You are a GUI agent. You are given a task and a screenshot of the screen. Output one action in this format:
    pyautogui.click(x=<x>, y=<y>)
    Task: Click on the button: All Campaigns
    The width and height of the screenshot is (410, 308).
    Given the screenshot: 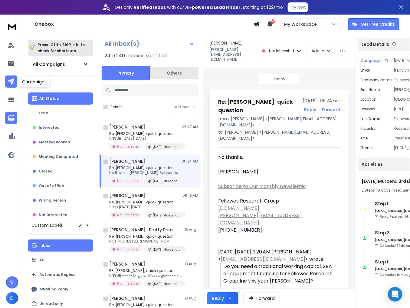 What is the action you would take?
    pyautogui.click(x=61, y=64)
    